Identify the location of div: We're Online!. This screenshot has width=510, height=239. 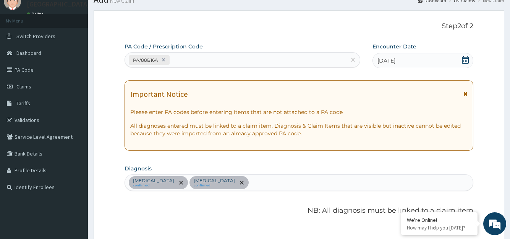
(439, 220).